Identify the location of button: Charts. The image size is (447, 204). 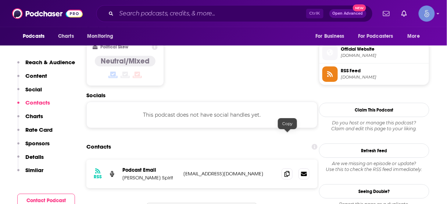
(30, 120).